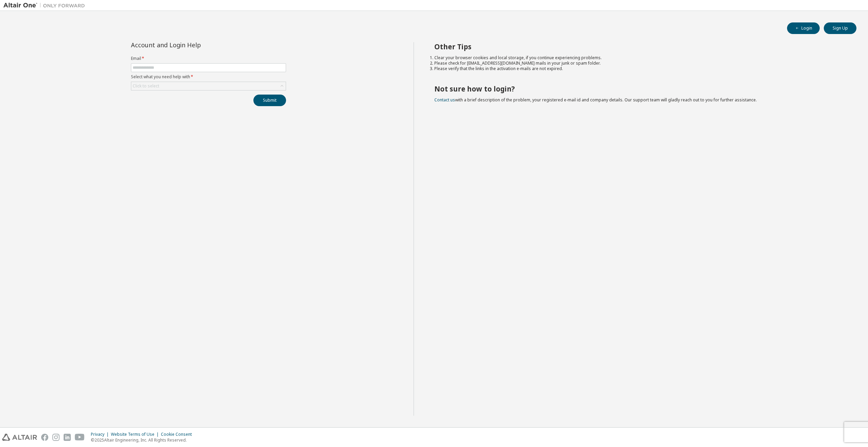 The image size is (868, 447). What do you see at coordinates (19, 437) in the screenshot?
I see `img: altair_logo.svg` at bounding box center [19, 437].